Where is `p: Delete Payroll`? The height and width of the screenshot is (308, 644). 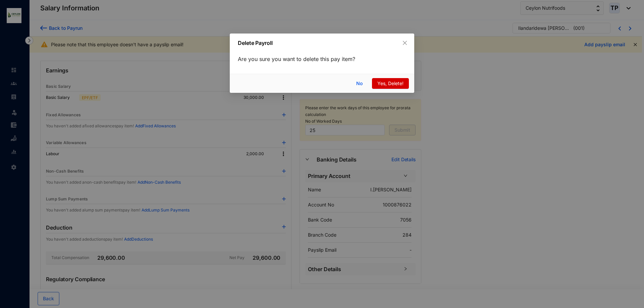
p: Delete Payroll is located at coordinates (301, 43).